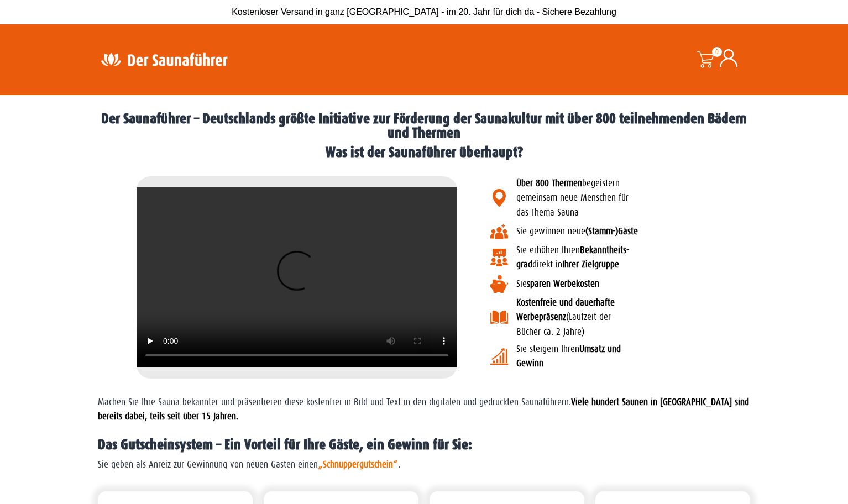 The height and width of the screenshot is (504, 848). What do you see at coordinates (563, 284) in the screenshot?
I see `b: sparen Werbekosten` at bounding box center [563, 284].